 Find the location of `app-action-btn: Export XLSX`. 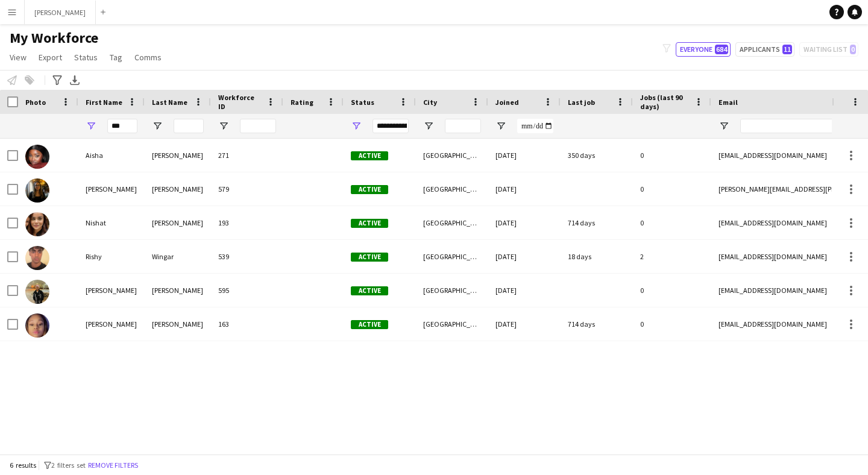

app-action-btn: Export XLSX is located at coordinates (74, 80).